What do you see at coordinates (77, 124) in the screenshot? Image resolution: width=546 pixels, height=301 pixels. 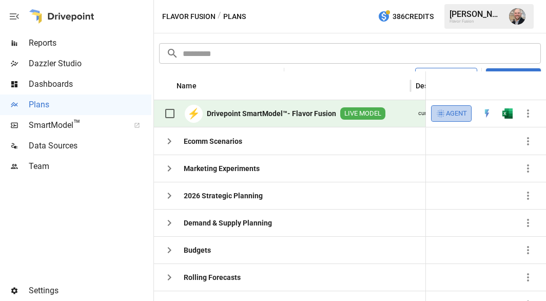 I see `span: ™` at bounding box center [77, 124].